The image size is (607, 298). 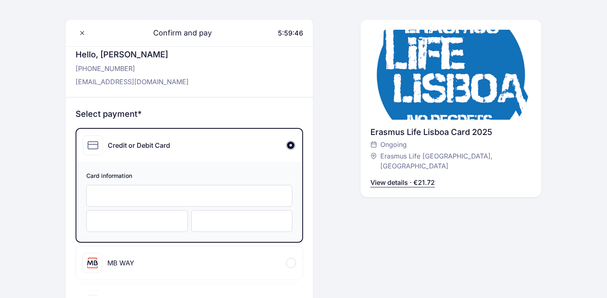 What do you see at coordinates (139, 145) in the screenshot?
I see `div: Credit or Debit Card` at bounding box center [139, 145].